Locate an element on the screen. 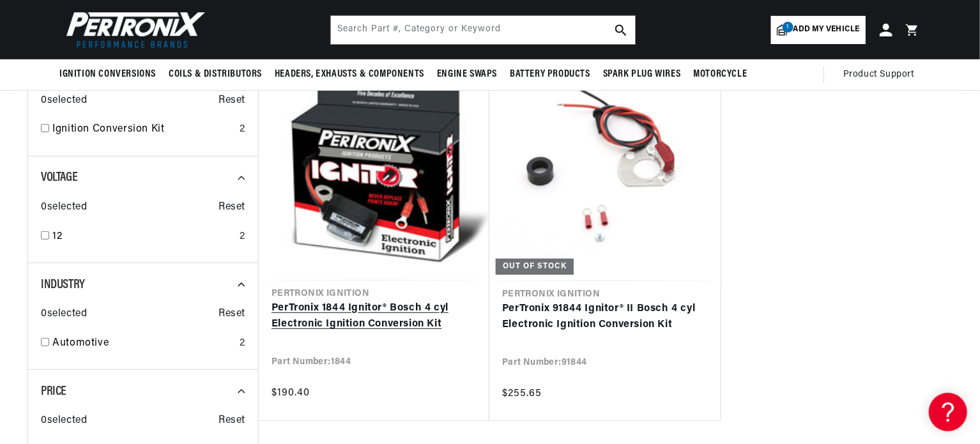 This screenshot has height=444, width=980. span: Add my vehicle is located at coordinates (826, 29).